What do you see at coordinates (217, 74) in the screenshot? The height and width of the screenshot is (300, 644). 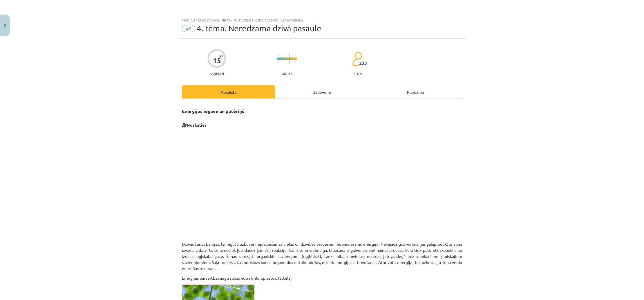 I see `p: Saņemsi` at bounding box center [217, 74].